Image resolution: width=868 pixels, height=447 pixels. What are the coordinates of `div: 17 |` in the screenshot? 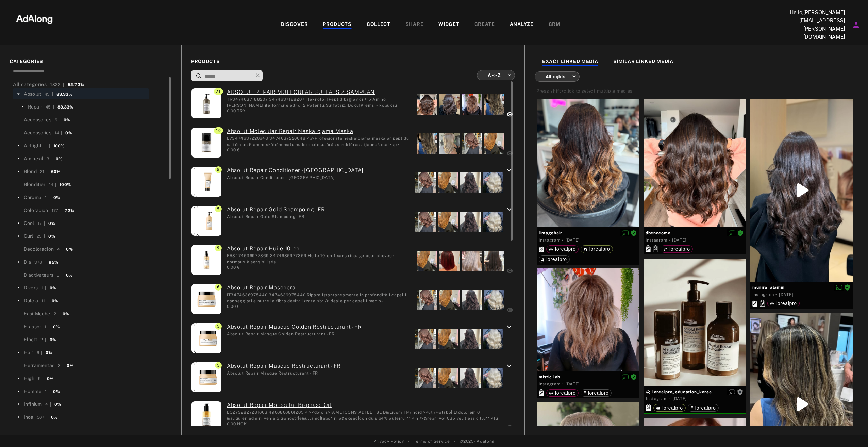 It's located at (41, 224).